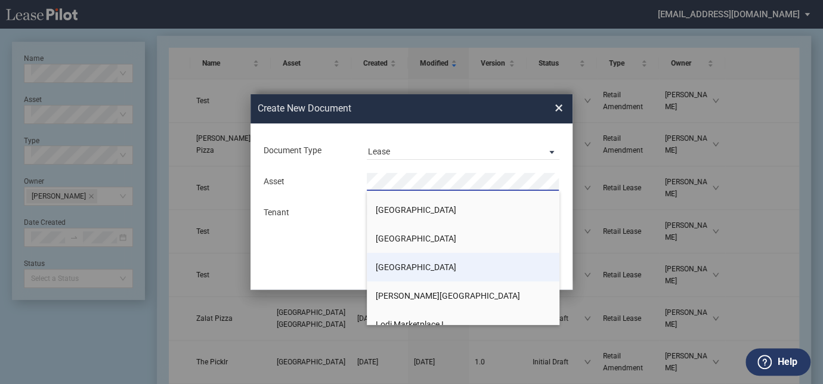  Describe the element at coordinates (308, 151) in the screenshot. I see `div: Document Type` at that location.